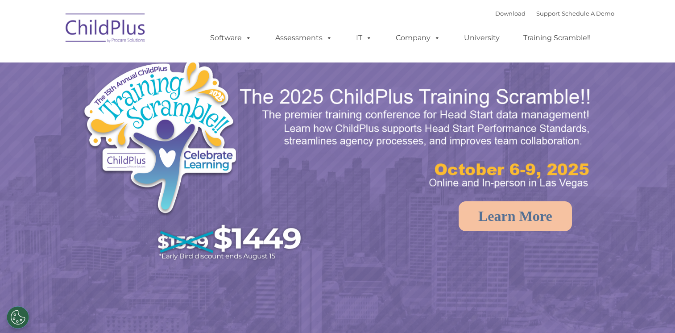  I want to click on button: Cookies Settings, so click(18, 317).